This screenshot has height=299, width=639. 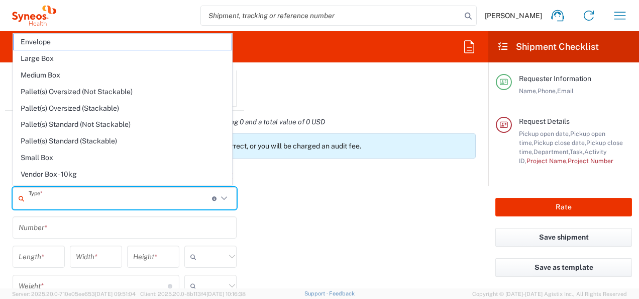 What do you see at coordinates (577, 151) in the screenshot?
I see `span: Task,` at bounding box center [577, 151].